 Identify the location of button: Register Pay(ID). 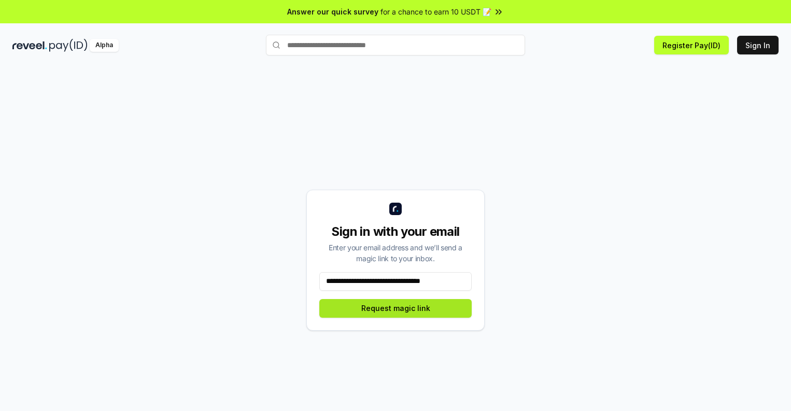
(691, 45).